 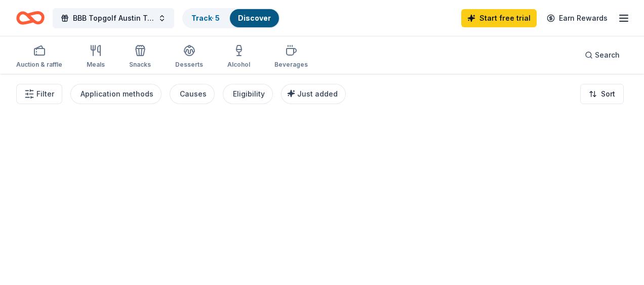 What do you see at coordinates (193, 94) in the screenshot?
I see `div: Causes` at bounding box center [193, 94].